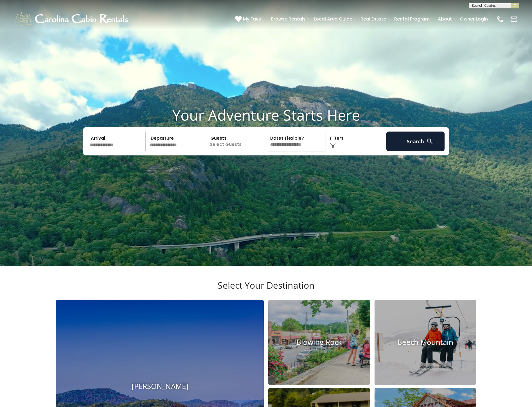 The height and width of the screenshot is (407, 532). I want to click on a: Browse Rentals, so click(288, 19).